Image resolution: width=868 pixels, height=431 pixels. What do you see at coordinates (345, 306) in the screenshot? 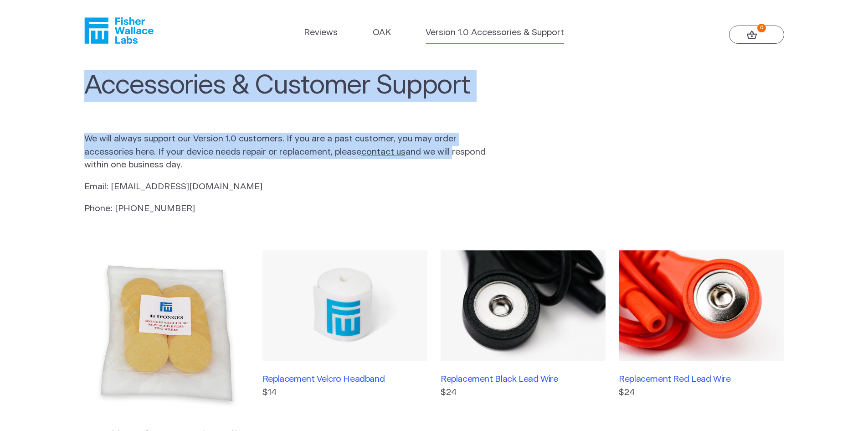
I see `img: Replacement Velcro Headband` at bounding box center [345, 306].